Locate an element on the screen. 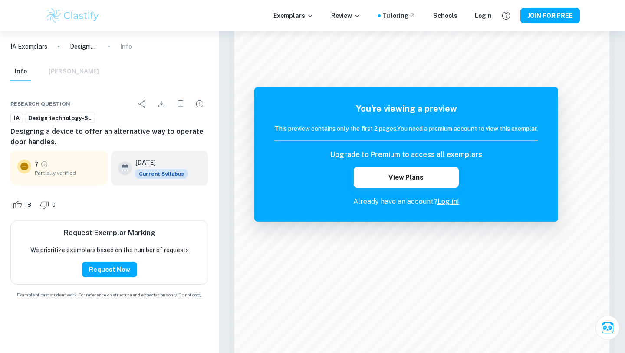 The image size is (625, 353). button: Request Now is located at coordinates (109, 269).